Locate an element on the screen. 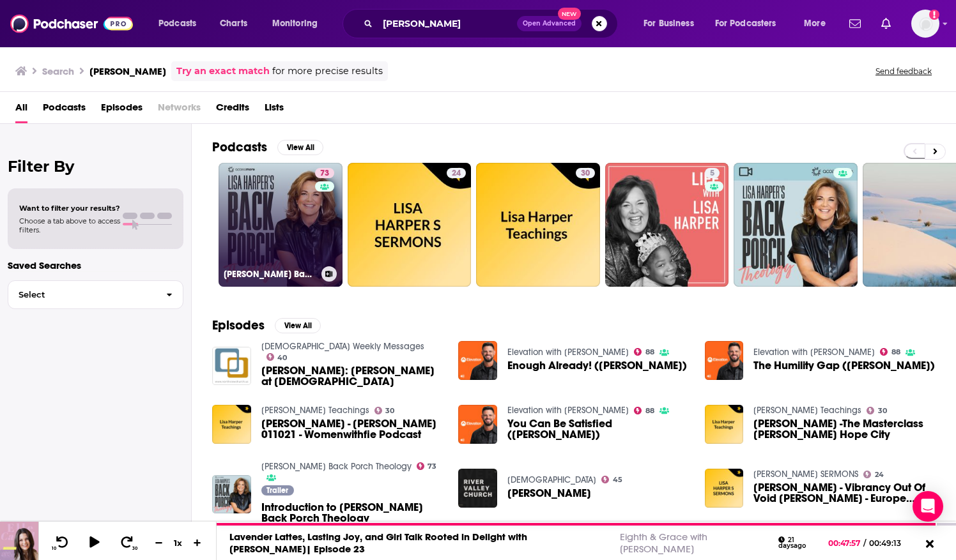  div: Search podcasts, credits, & more... is located at coordinates (492, 23).